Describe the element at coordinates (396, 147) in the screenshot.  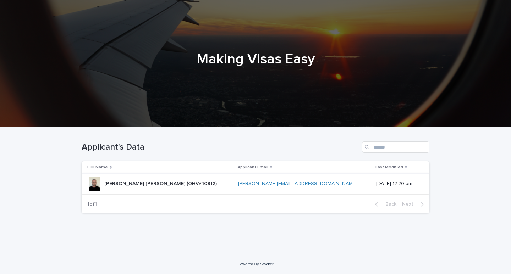
I see `input: Search` at that location.